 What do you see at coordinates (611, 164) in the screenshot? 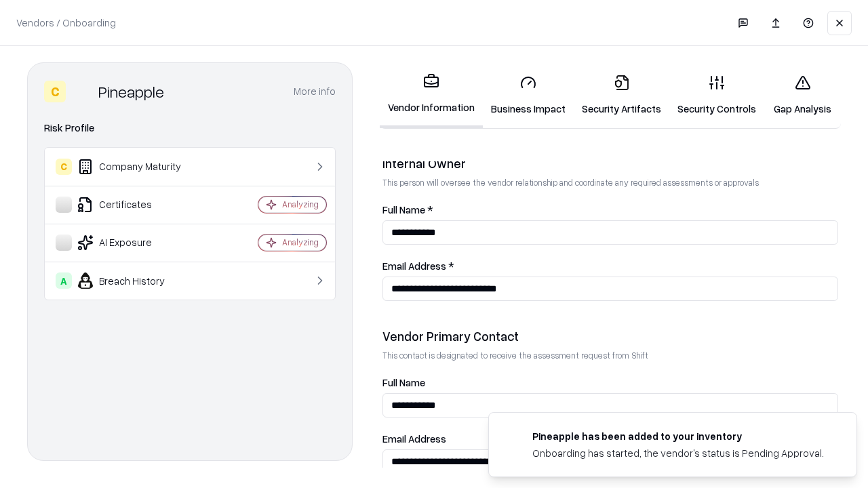
I see `div: Internal Owner` at bounding box center [611, 164].